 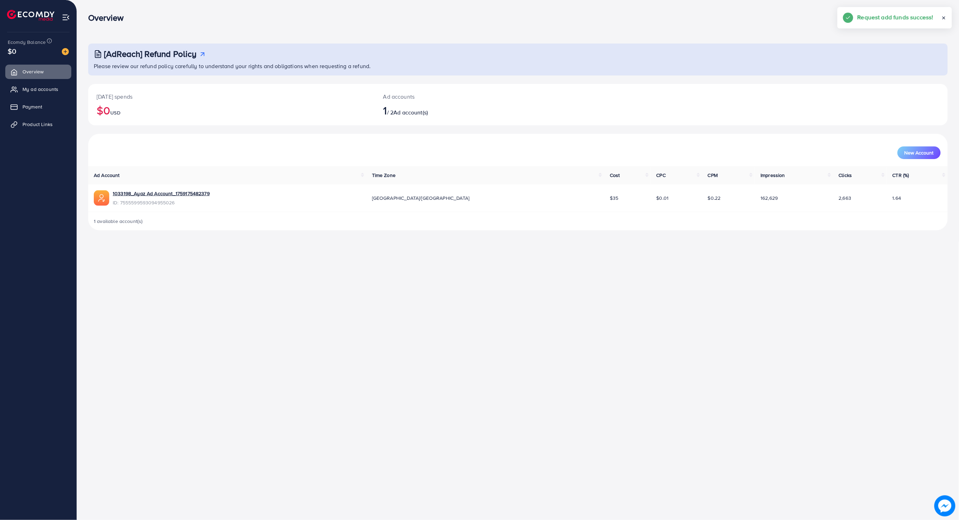 I want to click on span: 162,629, so click(x=769, y=198).